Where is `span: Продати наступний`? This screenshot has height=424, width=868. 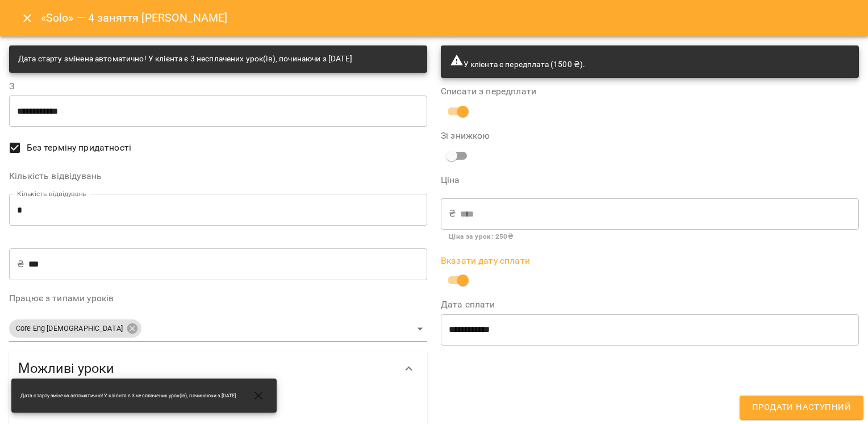 span: Продати наступний is located at coordinates (801, 407).